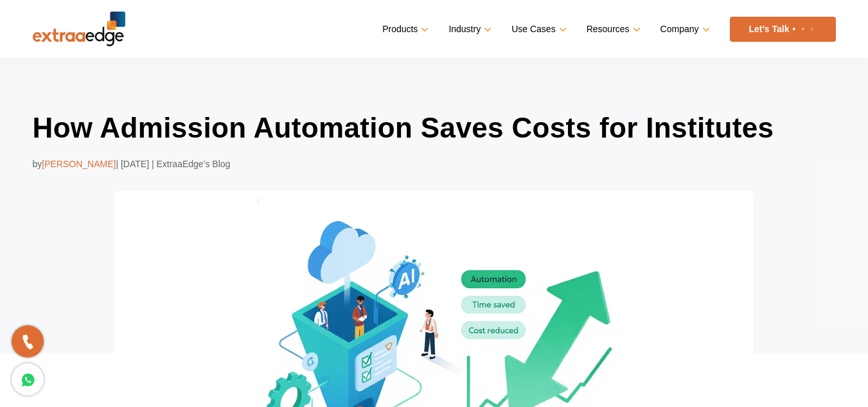  I want to click on h1: How Admission Automation Saves Costs for Institutes, so click(435, 128).